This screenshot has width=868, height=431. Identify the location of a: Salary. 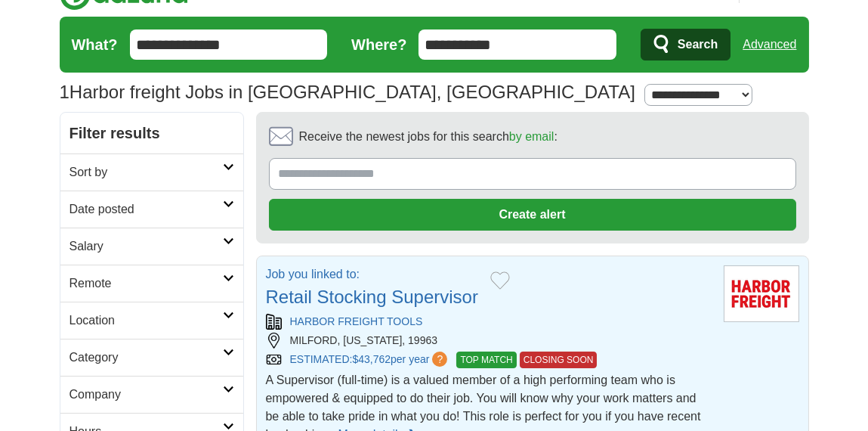
(152, 246).